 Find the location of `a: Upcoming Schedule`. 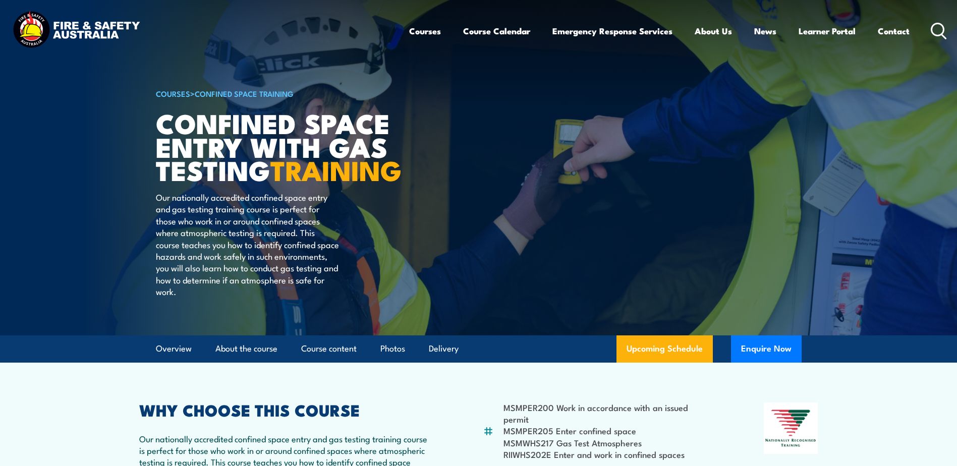

a: Upcoming Schedule is located at coordinates (665, 349).